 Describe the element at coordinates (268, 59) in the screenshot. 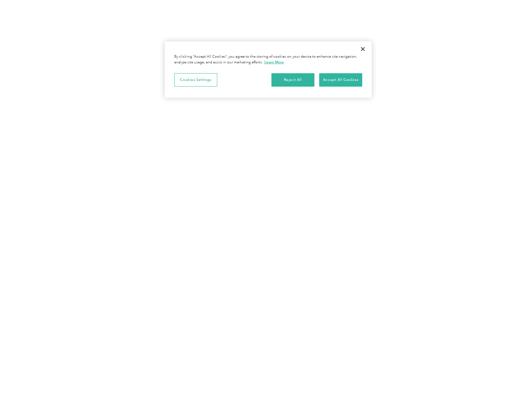

I see `div: By clicking “Accept All Cookies”, you agree to the storing of cookies on your device to enhance s...` at that location.